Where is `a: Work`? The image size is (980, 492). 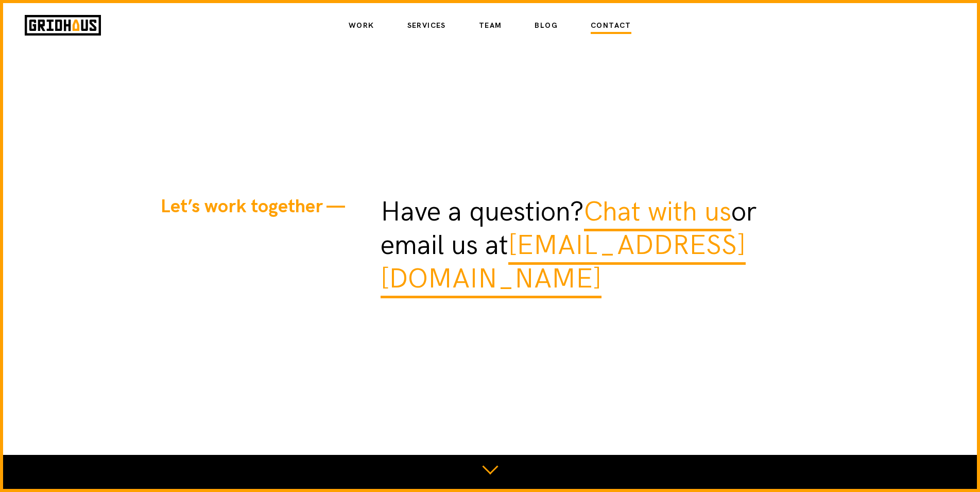 a: Work is located at coordinates (361, 26).